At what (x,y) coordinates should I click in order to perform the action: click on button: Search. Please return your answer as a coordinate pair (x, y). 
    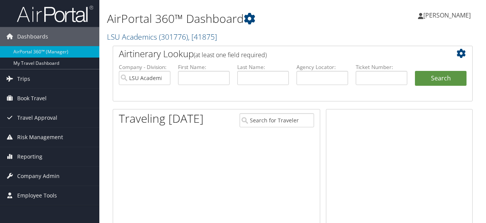
    Looking at the image, I should click on (440, 79).